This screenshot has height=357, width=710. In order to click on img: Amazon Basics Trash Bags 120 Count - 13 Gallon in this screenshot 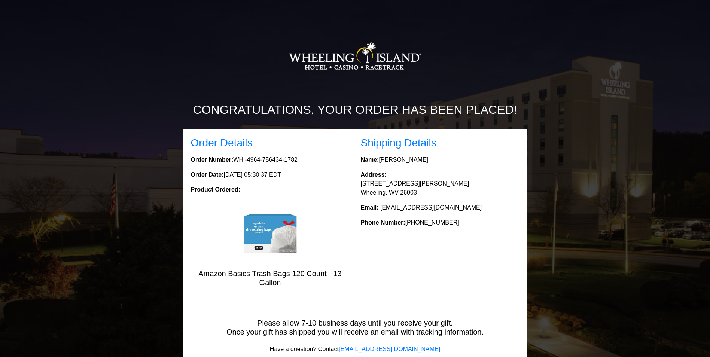, I will do `click(270, 233)`.